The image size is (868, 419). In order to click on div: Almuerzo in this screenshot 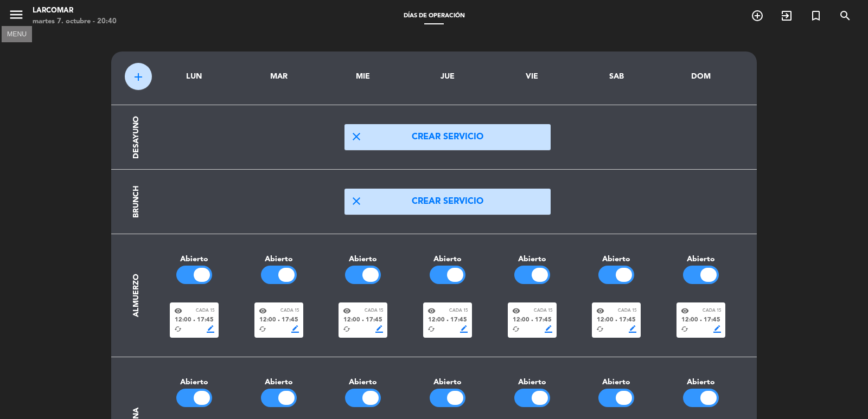, I will do `click(136, 295)`.